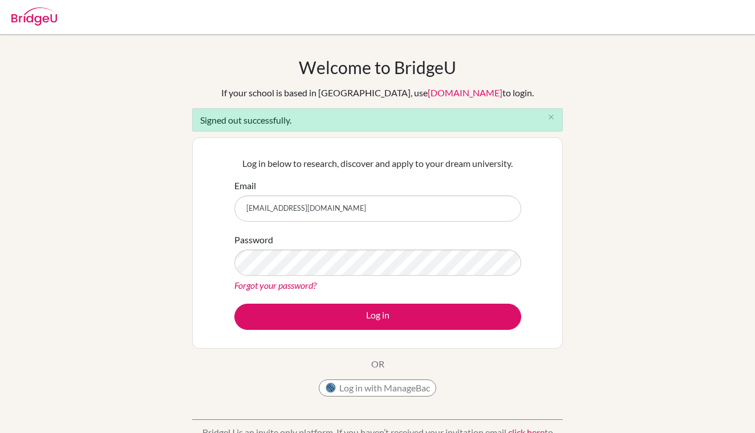 This screenshot has height=433, width=755. I want to click on button: Log in, so click(377, 317).